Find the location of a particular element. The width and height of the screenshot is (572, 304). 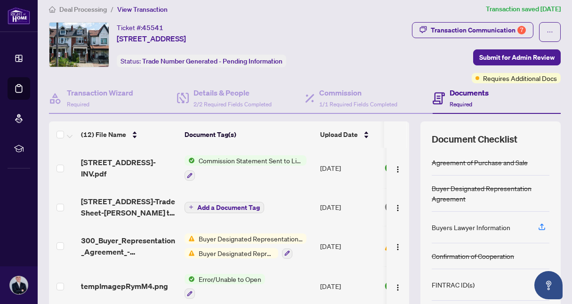

h4: Commission is located at coordinates (358, 93).